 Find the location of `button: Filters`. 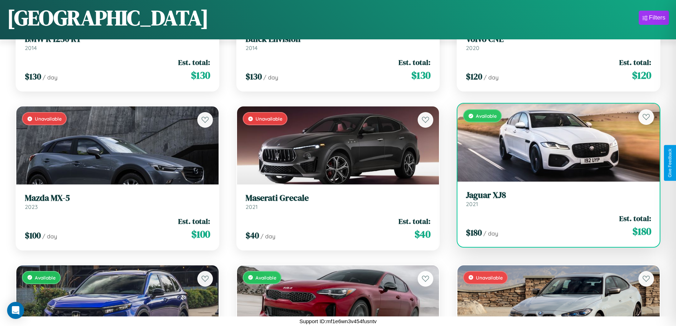

button: Filters is located at coordinates (654, 18).